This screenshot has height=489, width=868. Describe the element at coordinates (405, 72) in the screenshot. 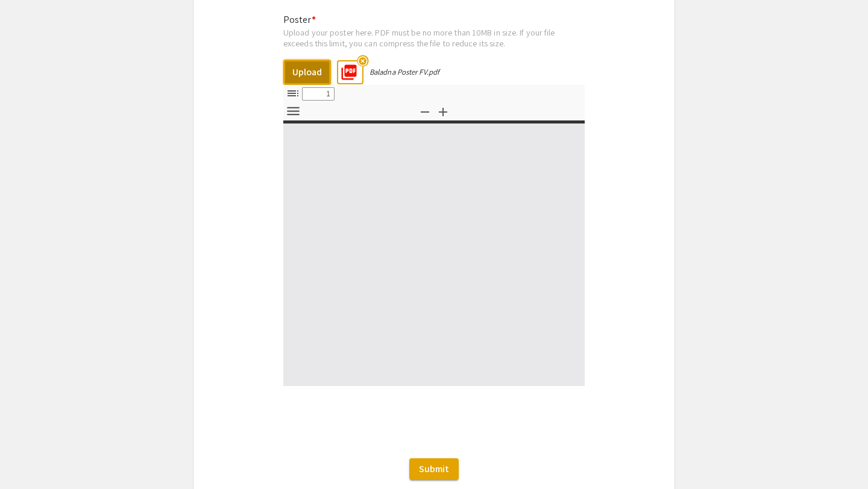

I see `div: Baladna Poster FV.pdf` at that location.